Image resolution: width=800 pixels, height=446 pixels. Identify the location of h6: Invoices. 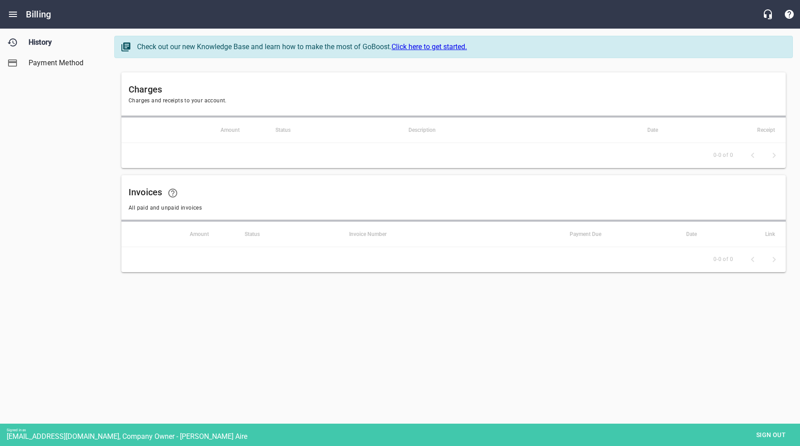
(454, 193).